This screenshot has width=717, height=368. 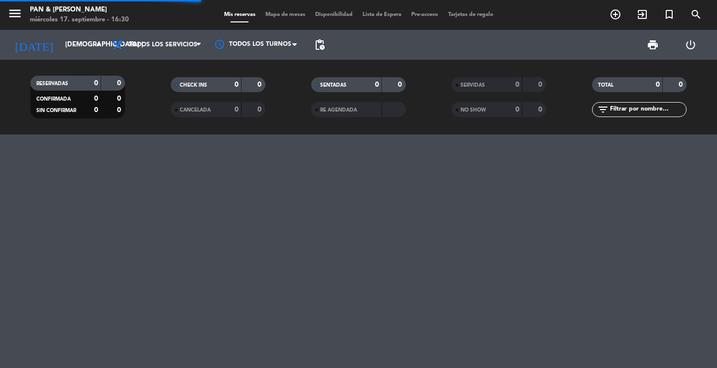 I want to click on i: turned_in_not, so click(x=669, y=14).